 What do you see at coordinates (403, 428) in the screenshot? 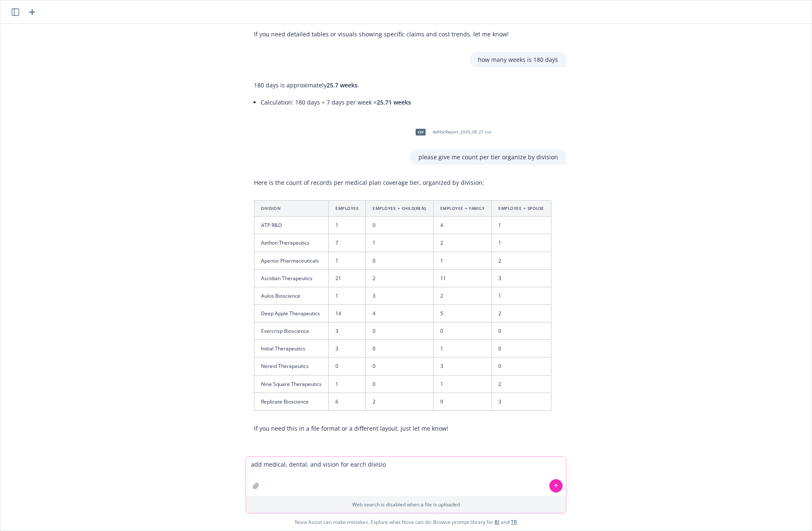
I see `p: If you need this in a file format or a different layout, just let me know!` at bounding box center [403, 428].